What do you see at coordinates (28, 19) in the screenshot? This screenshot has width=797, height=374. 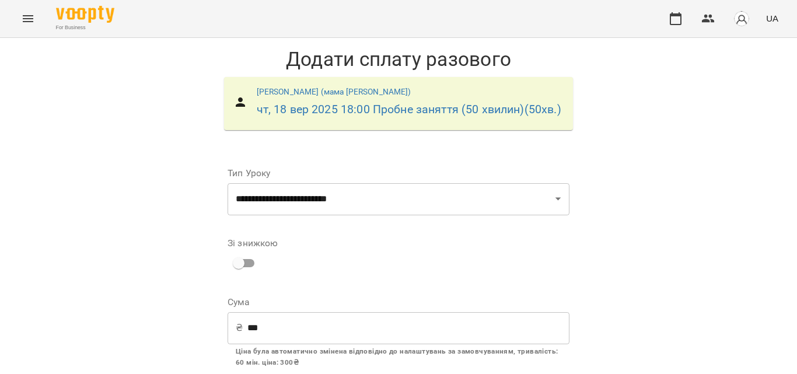 I see `button: Menu` at bounding box center [28, 19].